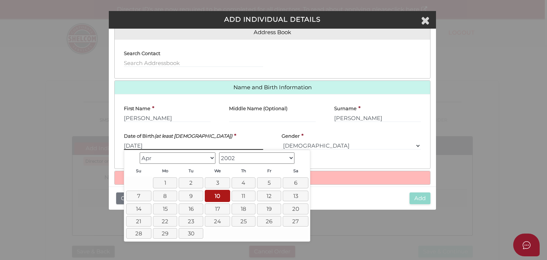 The width and height of the screenshot is (547, 260). I want to click on a: 29, so click(165, 234).